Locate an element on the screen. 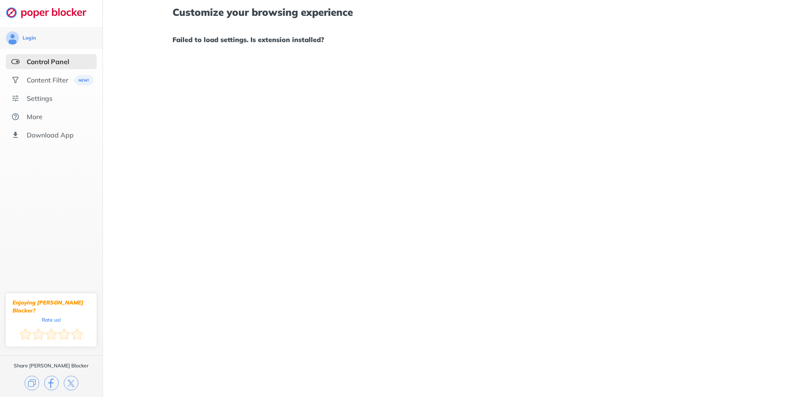  div: Download App is located at coordinates (50, 135).